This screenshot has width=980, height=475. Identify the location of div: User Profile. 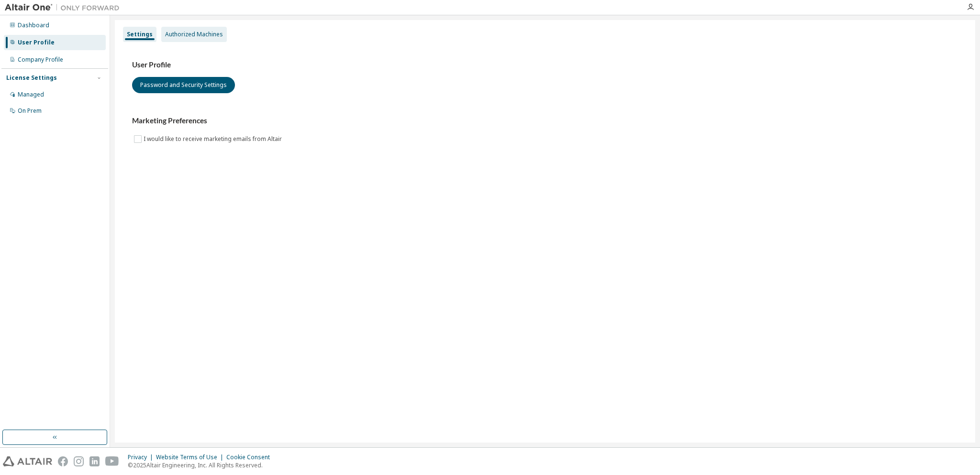
(36, 42).